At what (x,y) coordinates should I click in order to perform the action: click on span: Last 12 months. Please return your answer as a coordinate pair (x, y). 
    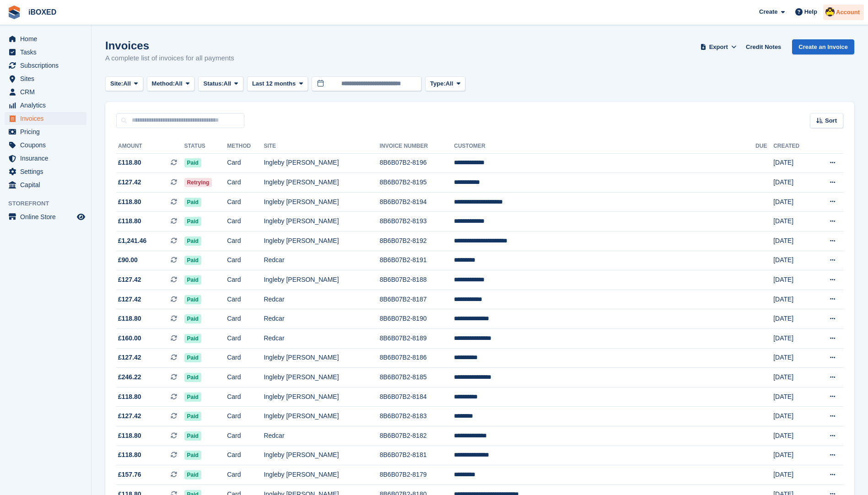
    Looking at the image, I should click on (273, 83).